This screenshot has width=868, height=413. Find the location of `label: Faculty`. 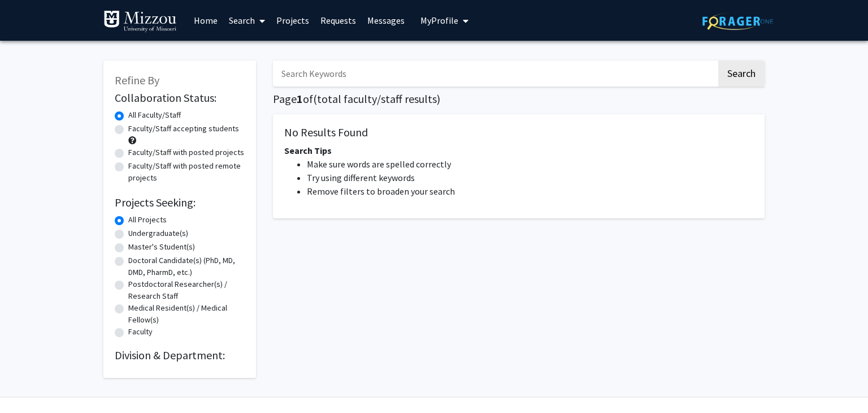

label: Faculty is located at coordinates (140, 332).